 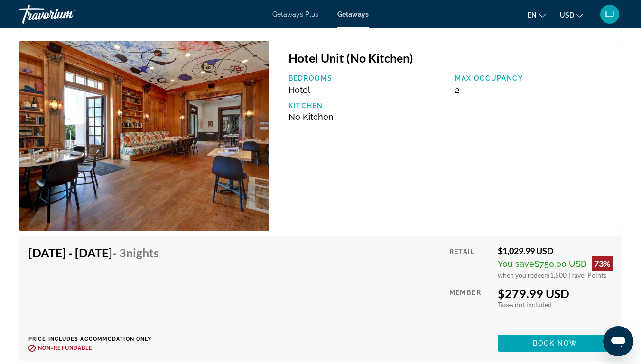 What do you see at coordinates (97, 339) in the screenshot?
I see `p: Price includes accommodation only` at bounding box center [97, 339].